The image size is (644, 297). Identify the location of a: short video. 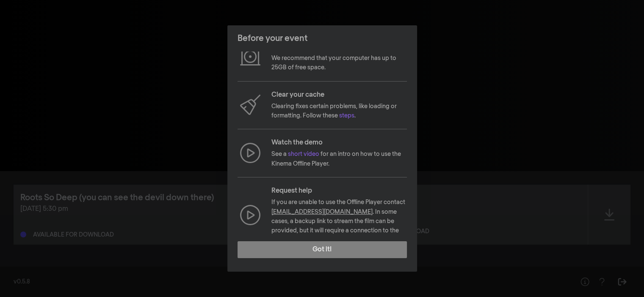
(304, 154).